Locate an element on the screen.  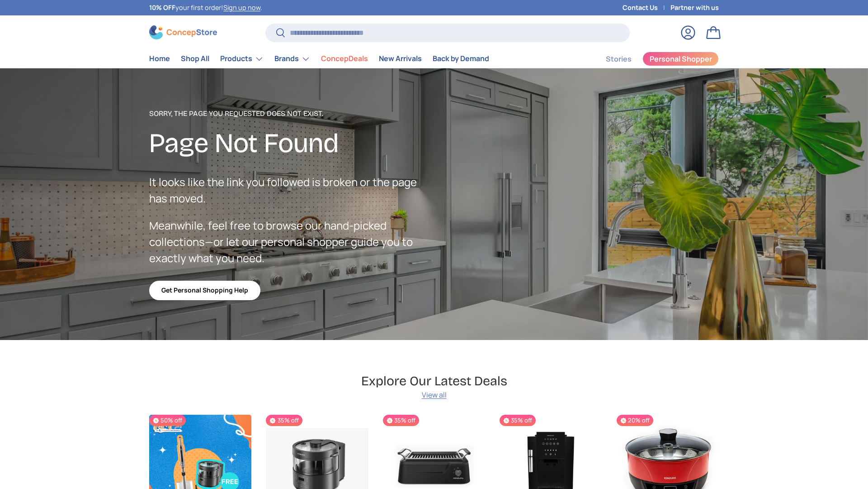
a: New Arrivals is located at coordinates (401, 59).